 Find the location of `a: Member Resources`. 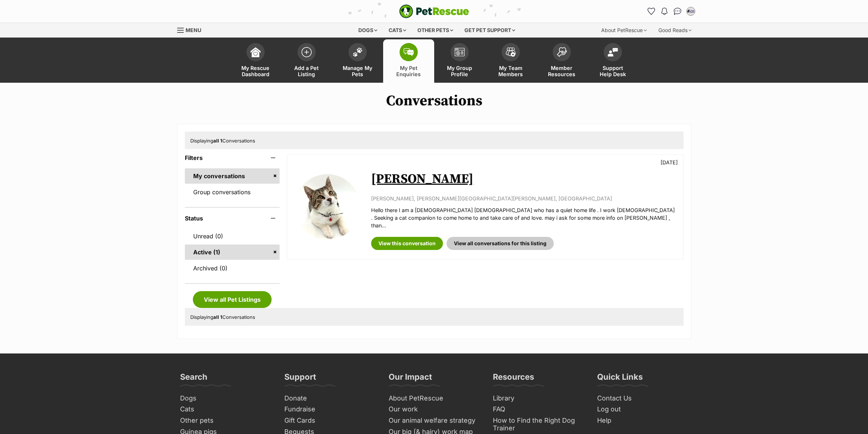

a: Member Resources is located at coordinates (562, 60).